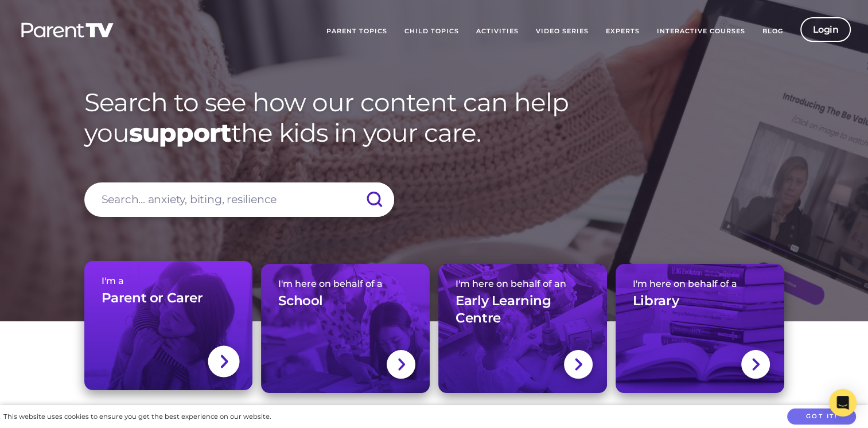 The width and height of the screenshot is (868, 428). Describe the element at coordinates (843, 403) in the screenshot. I see `div: Open Intercom Messenger` at that location.